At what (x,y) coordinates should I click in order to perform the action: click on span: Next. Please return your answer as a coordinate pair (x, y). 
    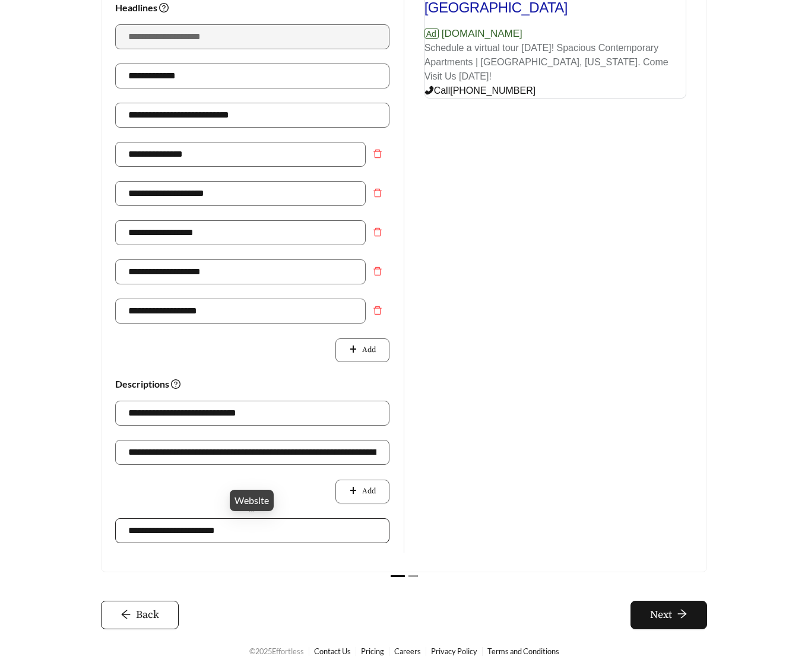
    Looking at the image, I should click on (661, 614).